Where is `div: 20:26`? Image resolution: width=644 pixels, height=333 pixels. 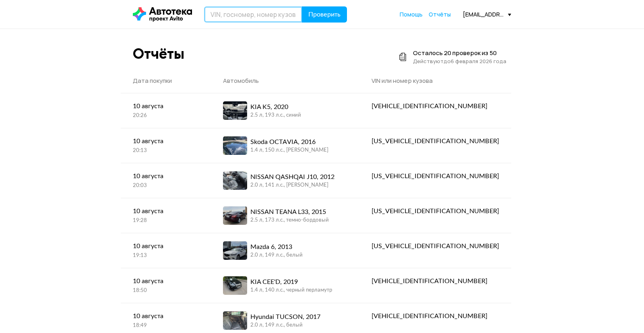
div: 20:26 is located at coordinates (166, 116).